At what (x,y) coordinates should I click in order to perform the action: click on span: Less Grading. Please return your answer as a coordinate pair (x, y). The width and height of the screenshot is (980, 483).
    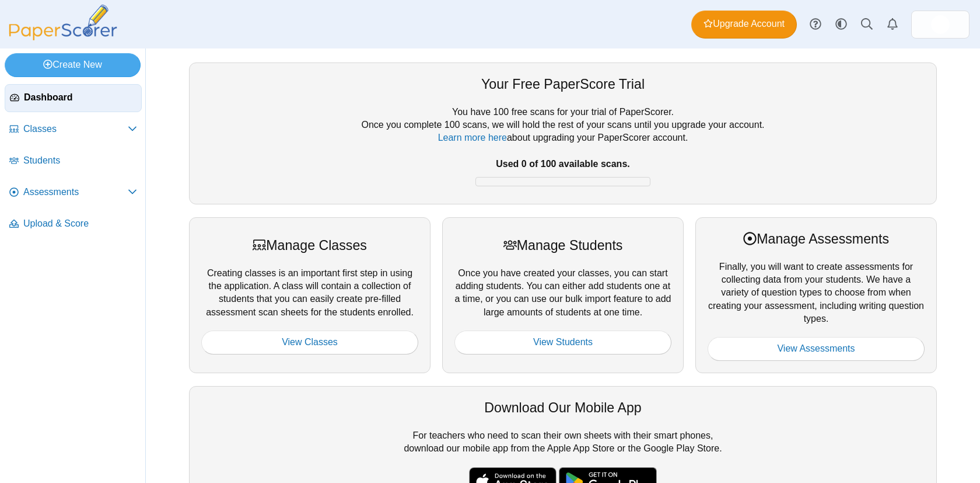
    Looking at the image, I should click on (940, 25).